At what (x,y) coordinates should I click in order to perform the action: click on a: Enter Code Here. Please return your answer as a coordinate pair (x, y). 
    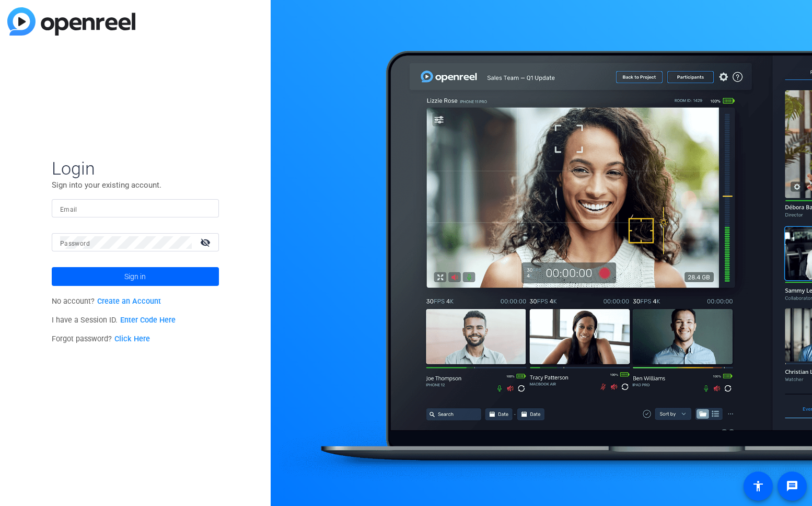
    Looking at the image, I should click on (148, 320).